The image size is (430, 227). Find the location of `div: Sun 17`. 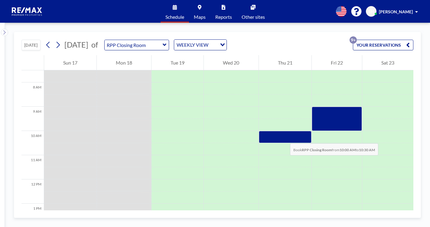

div: Sun 17 is located at coordinates (70, 63).